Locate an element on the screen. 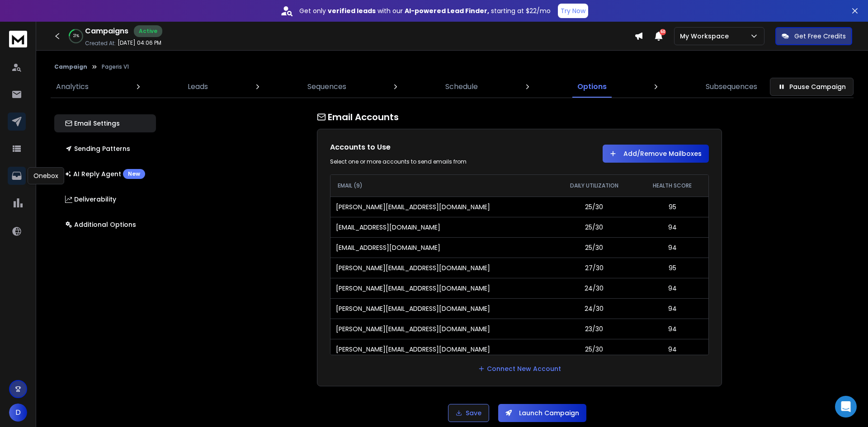 The image size is (868, 427). a: Schedule is located at coordinates (462, 87).